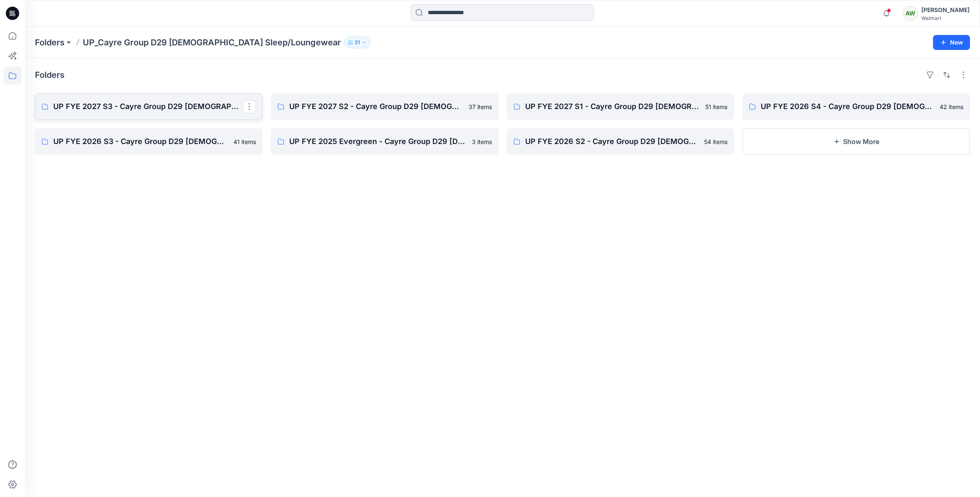 The height and width of the screenshot is (497, 980). I want to click on p: Folders, so click(50, 43).